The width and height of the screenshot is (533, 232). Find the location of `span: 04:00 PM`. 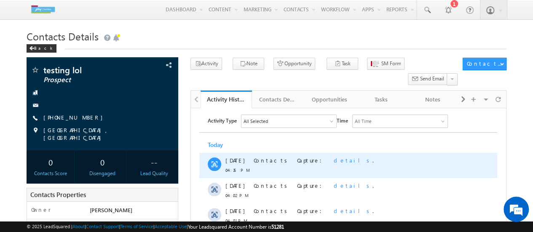

span: 04:00 PM is located at coordinates (47, 138).